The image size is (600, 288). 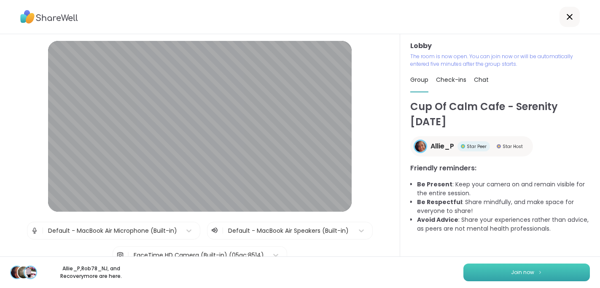 What do you see at coordinates (513, 146) in the screenshot?
I see `span: Star Host` at bounding box center [513, 146].